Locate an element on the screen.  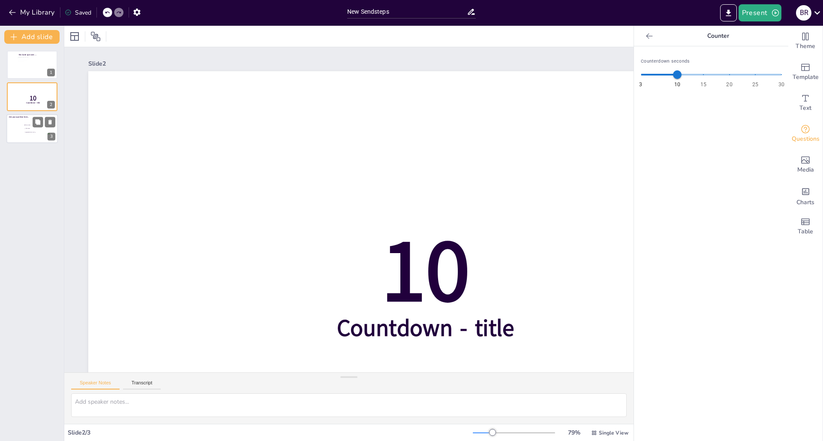
div: Slide 2 / 3 is located at coordinates (270, 432).